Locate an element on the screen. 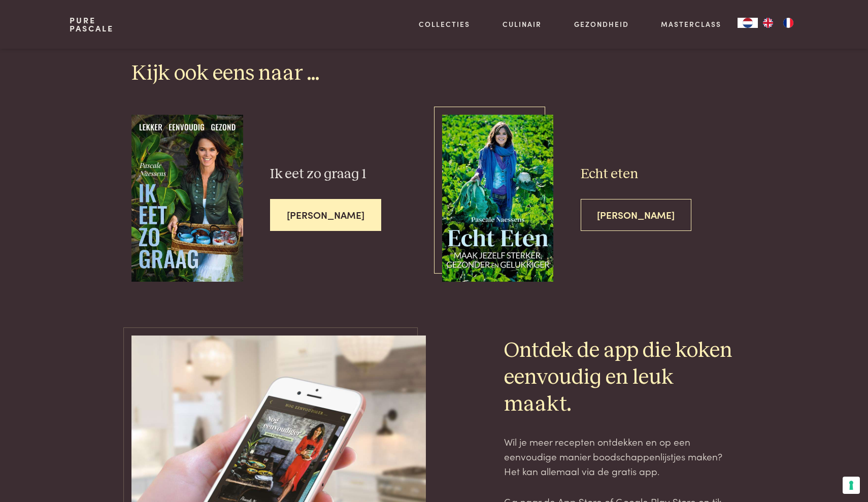  h2: Kijk ook eens naar ... is located at coordinates (434, 74).